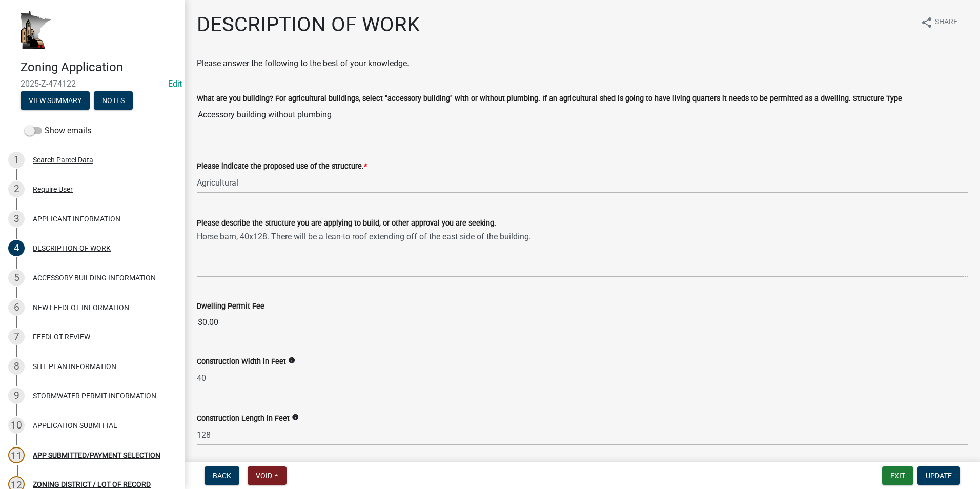 The height and width of the screenshot is (489, 980). Describe the element at coordinates (230, 306) in the screenshot. I see `label: Dwelling Permit Fee` at that location.